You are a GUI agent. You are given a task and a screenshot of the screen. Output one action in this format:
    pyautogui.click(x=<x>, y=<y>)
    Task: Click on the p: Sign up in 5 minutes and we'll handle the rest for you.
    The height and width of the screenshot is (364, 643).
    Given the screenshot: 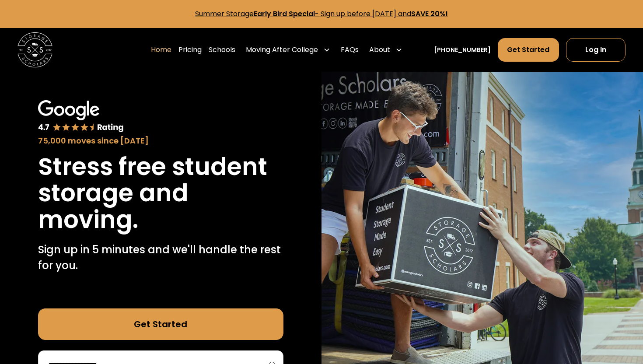 What is the action you would take?
    pyautogui.click(x=161, y=258)
    